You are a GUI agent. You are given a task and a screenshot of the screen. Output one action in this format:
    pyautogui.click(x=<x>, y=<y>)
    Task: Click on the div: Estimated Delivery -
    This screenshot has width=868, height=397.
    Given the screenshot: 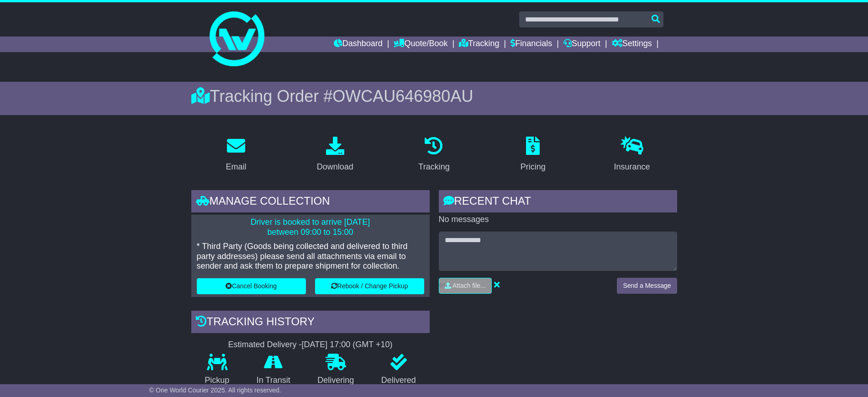 What is the action you would take?
    pyautogui.click(x=311, y=345)
    